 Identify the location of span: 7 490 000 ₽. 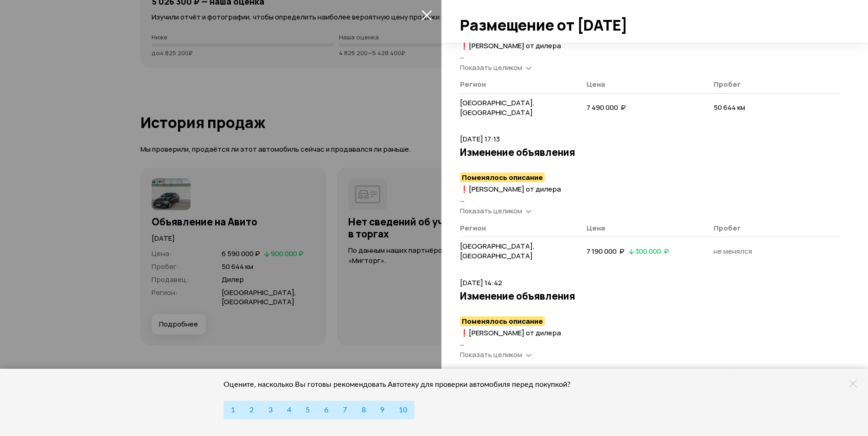
(606, 107).